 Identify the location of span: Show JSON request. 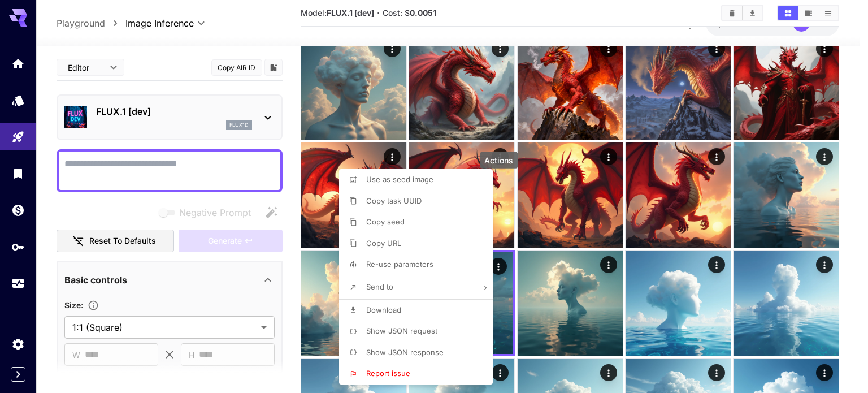
(402, 331).